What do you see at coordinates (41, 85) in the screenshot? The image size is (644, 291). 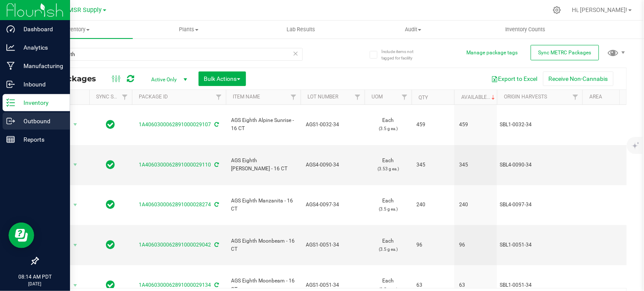 I see `p: Inbound` at bounding box center [41, 85].